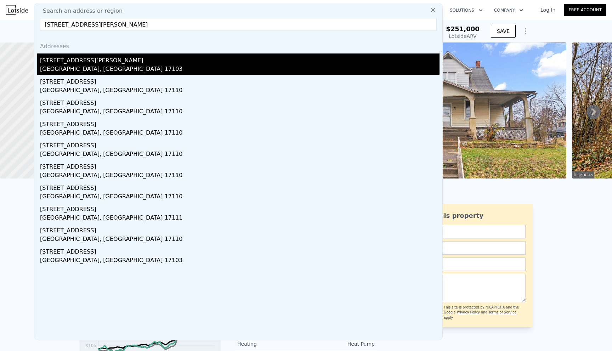  What do you see at coordinates (445, 110) in the screenshot?
I see `img: Sale: 151957605 Parcel: 94992632` at bounding box center [445, 110].